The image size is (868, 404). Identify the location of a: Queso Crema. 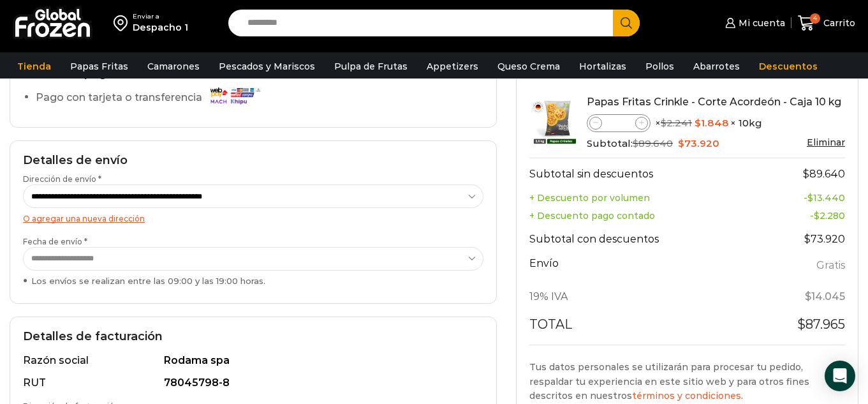
(529, 66).